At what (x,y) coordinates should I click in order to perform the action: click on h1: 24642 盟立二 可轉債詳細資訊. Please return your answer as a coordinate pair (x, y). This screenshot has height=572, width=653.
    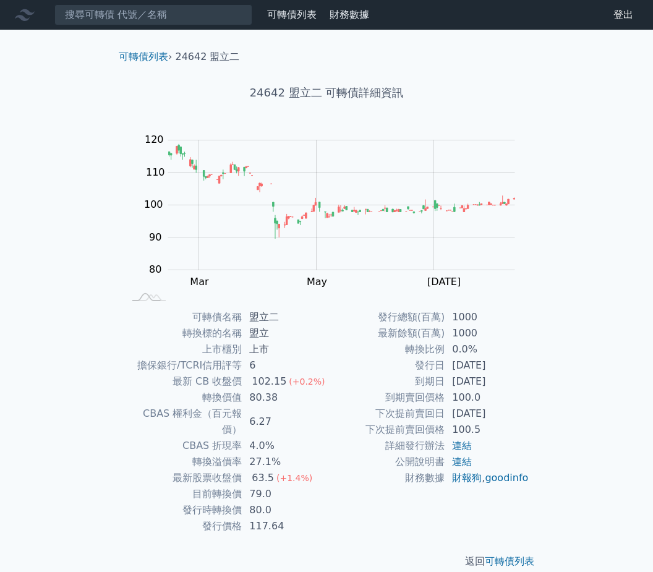
    Looking at the image, I should click on (326, 93).